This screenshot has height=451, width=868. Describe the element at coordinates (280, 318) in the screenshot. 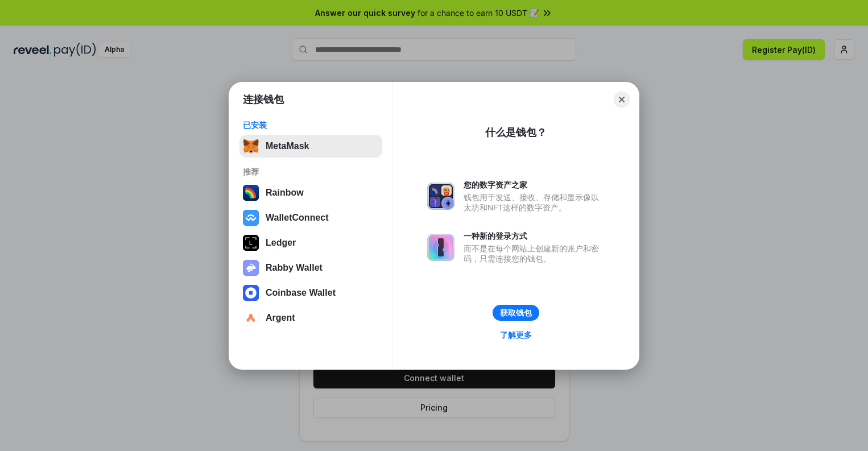

I see `div: Argent` at that location.